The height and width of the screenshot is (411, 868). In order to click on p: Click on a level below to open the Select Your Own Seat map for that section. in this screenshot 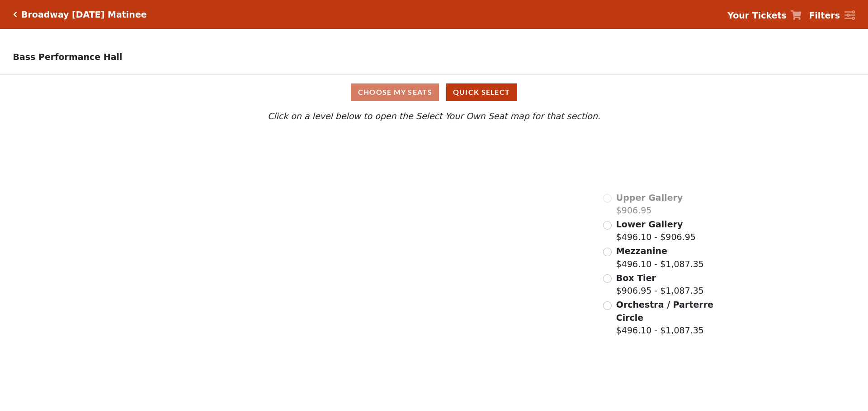, I will do `click(434, 116)`.